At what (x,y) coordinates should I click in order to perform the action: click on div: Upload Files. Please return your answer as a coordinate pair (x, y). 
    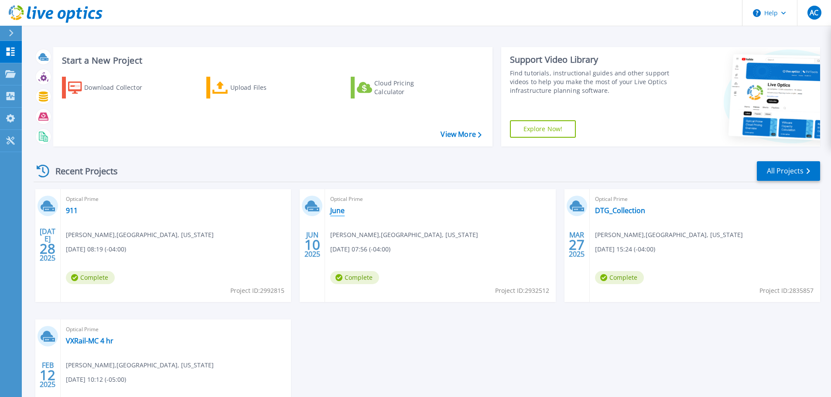
    Looking at the image, I should click on (265, 88).